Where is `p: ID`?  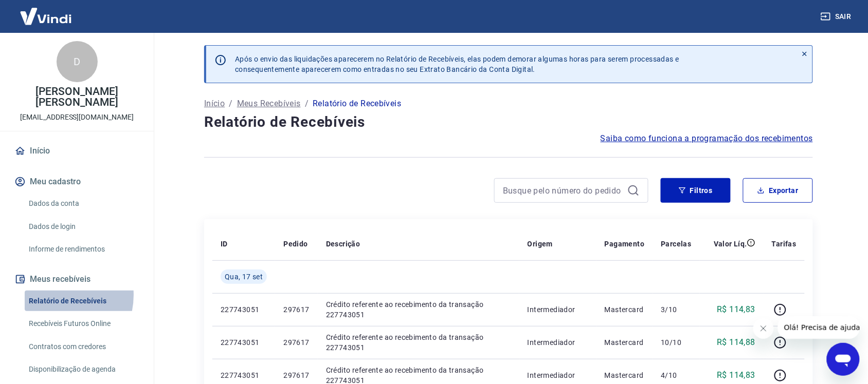
p: ID is located at coordinates (224, 244).